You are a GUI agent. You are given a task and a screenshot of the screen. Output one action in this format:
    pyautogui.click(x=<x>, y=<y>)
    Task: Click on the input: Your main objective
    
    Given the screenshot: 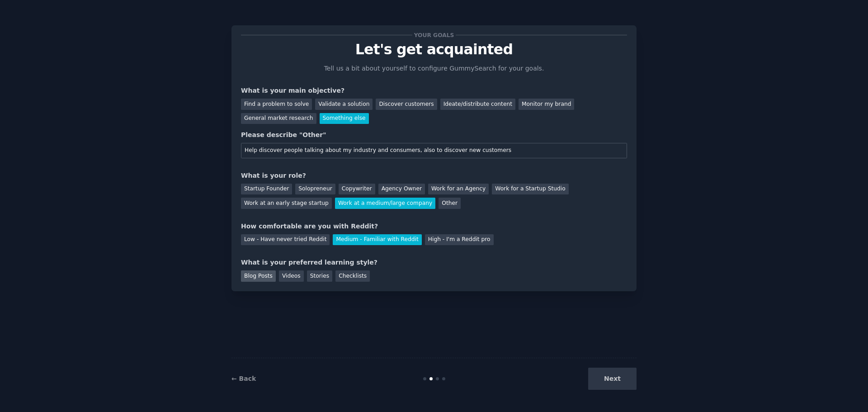 What is the action you would take?
    pyautogui.click(x=434, y=150)
    